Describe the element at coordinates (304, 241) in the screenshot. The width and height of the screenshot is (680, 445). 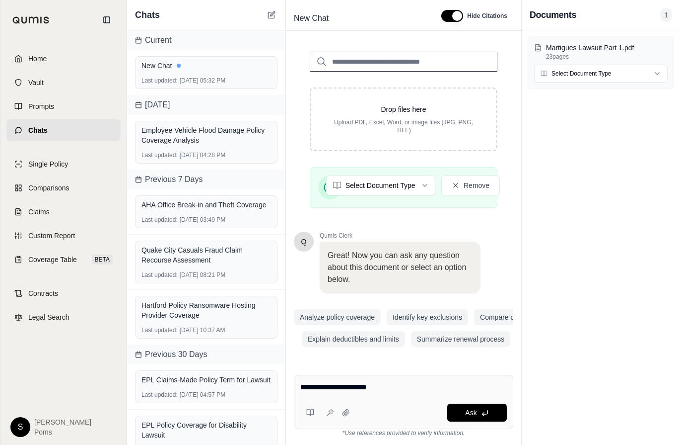
I see `span: Hello` at that location.